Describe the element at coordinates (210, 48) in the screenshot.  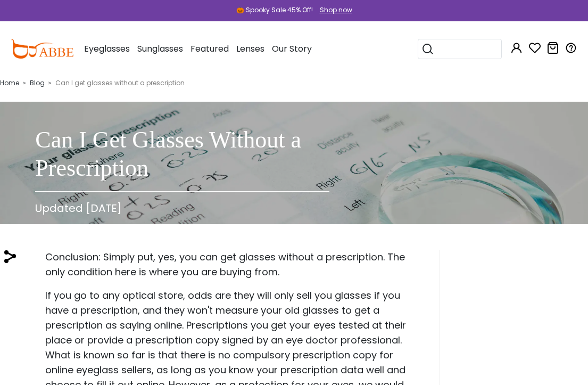
I see `span: Featured` at that location.